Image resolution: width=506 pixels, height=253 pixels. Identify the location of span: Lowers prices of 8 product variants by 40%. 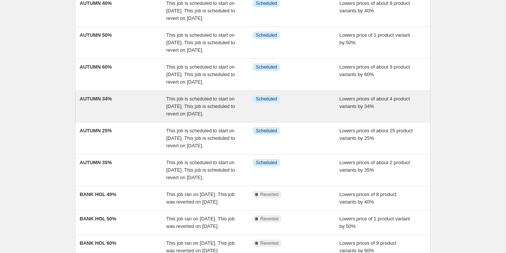
(368, 198).